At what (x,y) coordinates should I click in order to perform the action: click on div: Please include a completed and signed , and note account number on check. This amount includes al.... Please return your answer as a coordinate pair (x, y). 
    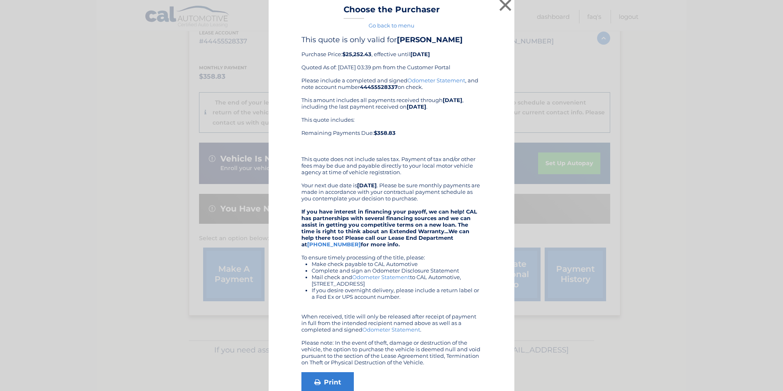
    Looking at the image, I should click on (392, 221).